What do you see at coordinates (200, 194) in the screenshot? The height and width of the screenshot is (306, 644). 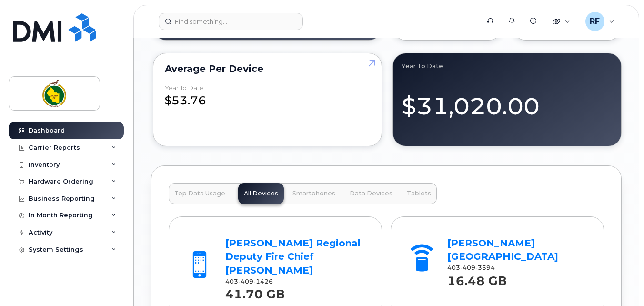 I see `button: Top Data Usage` at bounding box center [200, 194].